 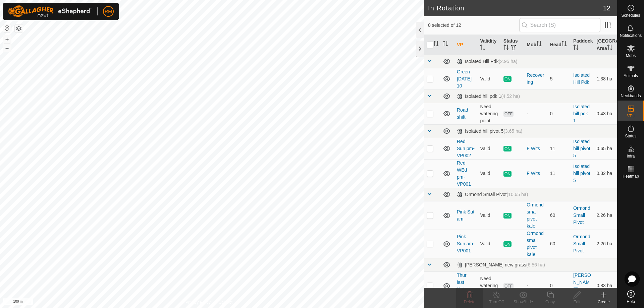 What do you see at coordinates (577, 302) in the screenshot?
I see `div: Edit` at bounding box center [577, 302].